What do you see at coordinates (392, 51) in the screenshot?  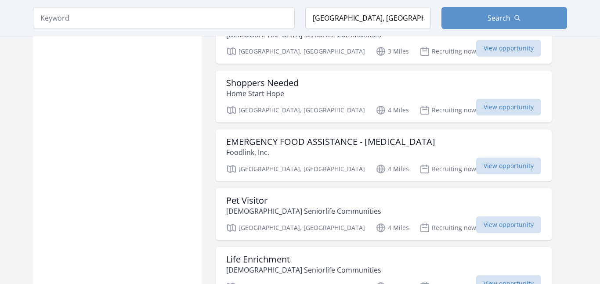 I see `p: 3 Miles` at bounding box center [392, 51].